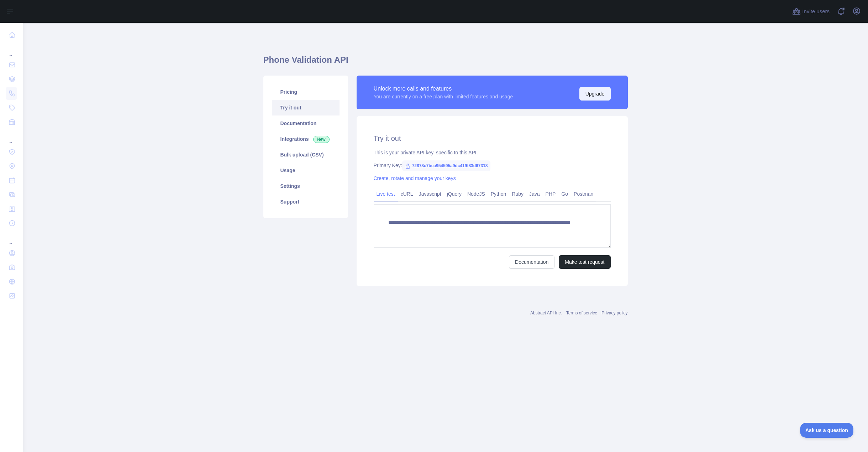 The image size is (868, 452). Describe the element at coordinates (595, 94) in the screenshot. I see `button: Upgrade` at that location.